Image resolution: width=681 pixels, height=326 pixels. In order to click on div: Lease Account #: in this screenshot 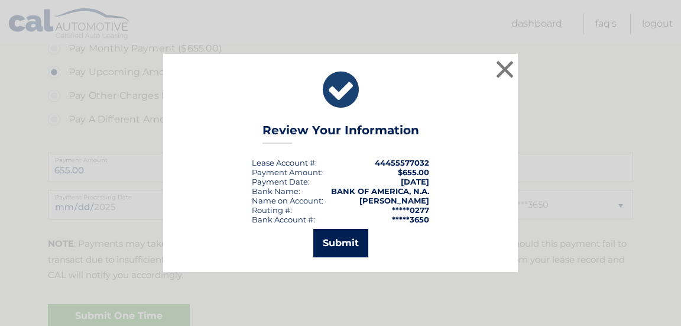, I will do `click(284, 163)`.